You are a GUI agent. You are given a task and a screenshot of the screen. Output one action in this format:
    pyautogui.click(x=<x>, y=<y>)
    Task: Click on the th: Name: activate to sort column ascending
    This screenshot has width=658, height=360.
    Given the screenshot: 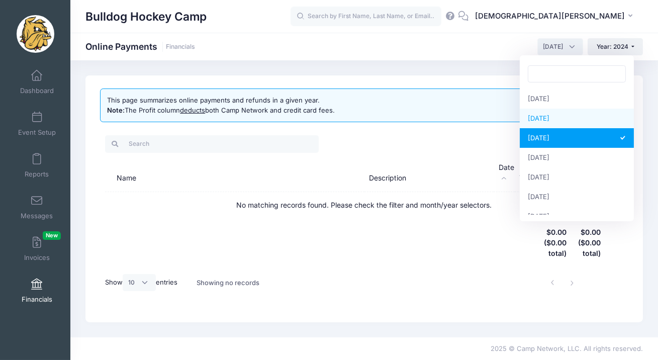 What is the action you would take?
    pyautogui.click(x=234, y=173)
    